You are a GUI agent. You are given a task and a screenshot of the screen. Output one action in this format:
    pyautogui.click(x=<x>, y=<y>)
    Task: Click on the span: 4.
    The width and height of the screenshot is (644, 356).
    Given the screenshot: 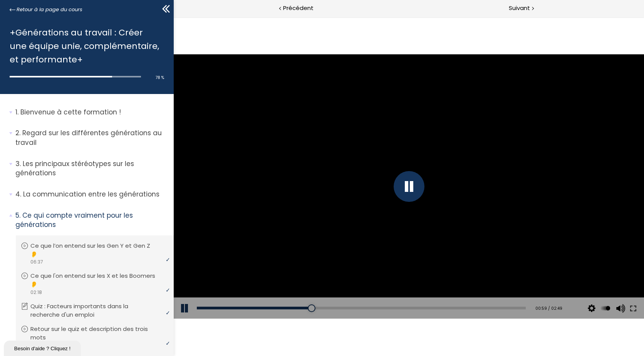 What is the action you would take?
    pyautogui.click(x=18, y=194)
    